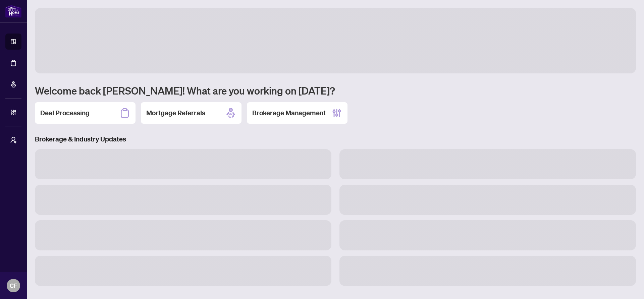 The width and height of the screenshot is (644, 299). I want to click on img: logo, so click(13, 11).